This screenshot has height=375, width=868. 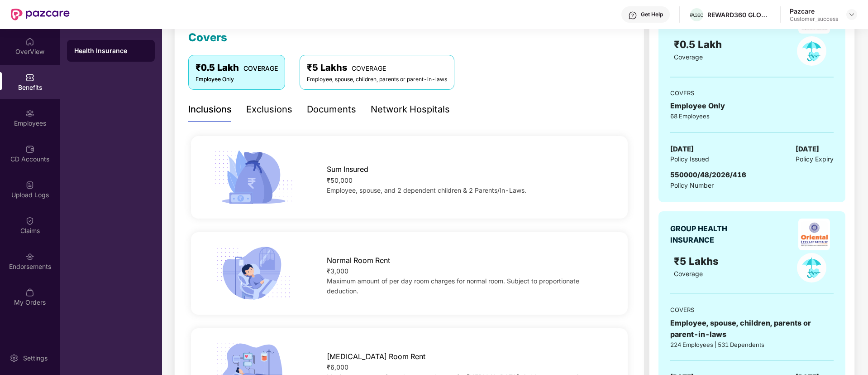 What do you see at coordinates (14, 358) in the screenshot?
I see `img: svg+xml;base64,PHN2ZyBpZD0iU2V0dGluZy0yMHgyMCIgeG1sbnM9Imh0dHA6Ly93d3cudzMub3JnLzIwMDAvc3ZnIiB3aW...` at bounding box center [14, 358].